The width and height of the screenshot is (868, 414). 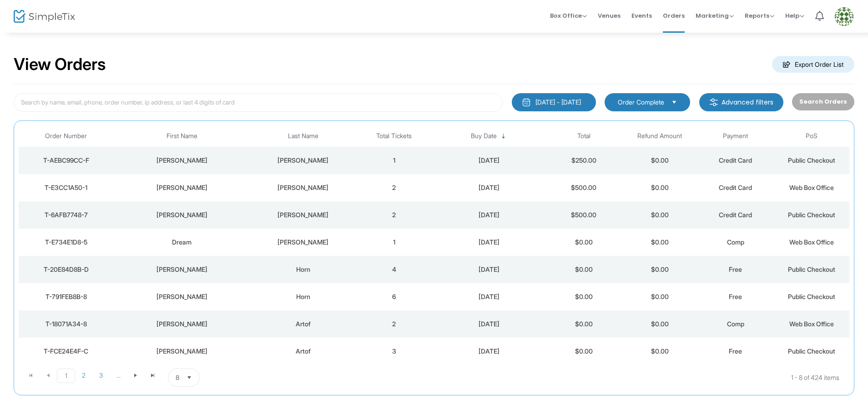 I want to click on span: Reports, so click(x=759, y=15).